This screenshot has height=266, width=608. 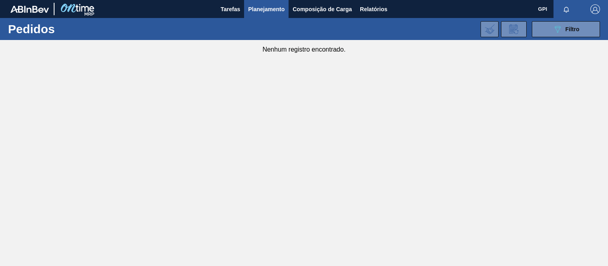 What do you see at coordinates (566, 9) in the screenshot?
I see `button: Notificações` at bounding box center [566, 9].